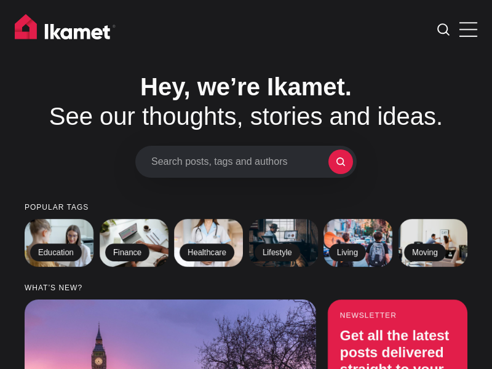 Image resolution: width=492 pixels, height=369 pixels. I want to click on a: Healthcare, so click(209, 243).